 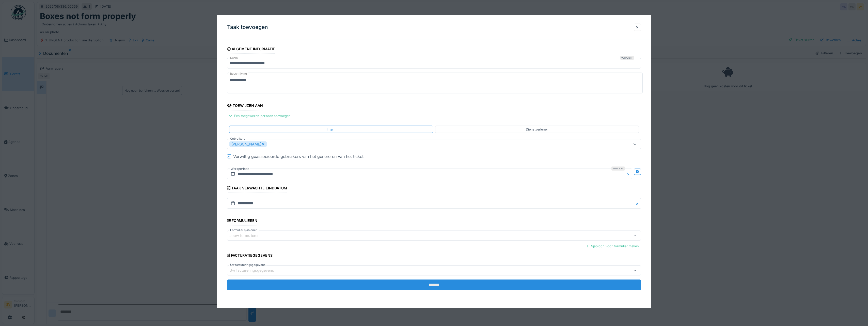 What do you see at coordinates (238, 138) in the screenshot?
I see `label: Gebruikers` at bounding box center [238, 138].